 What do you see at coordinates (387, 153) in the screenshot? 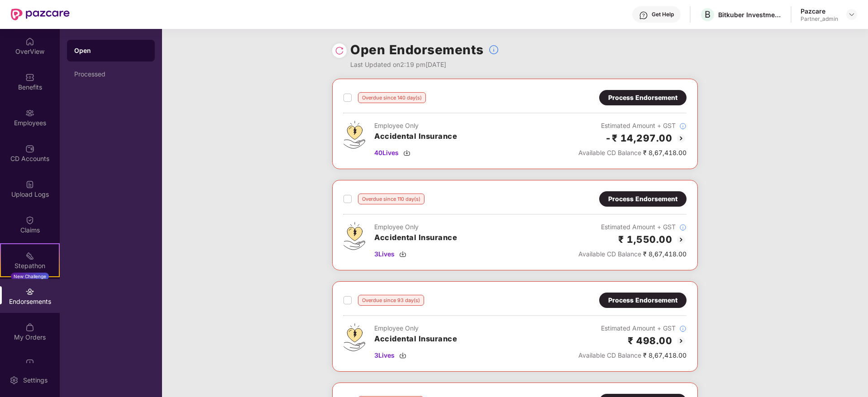
I see `span: 40 Lives` at bounding box center [387, 153].